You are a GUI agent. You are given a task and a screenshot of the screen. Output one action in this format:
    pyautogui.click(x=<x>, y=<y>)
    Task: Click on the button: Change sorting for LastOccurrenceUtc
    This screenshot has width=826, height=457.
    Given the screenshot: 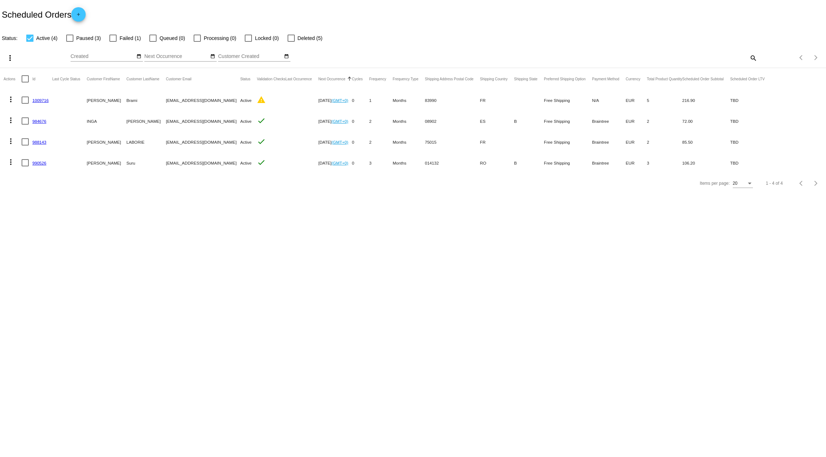 What is the action you would take?
    pyautogui.click(x=298, y=79)
    